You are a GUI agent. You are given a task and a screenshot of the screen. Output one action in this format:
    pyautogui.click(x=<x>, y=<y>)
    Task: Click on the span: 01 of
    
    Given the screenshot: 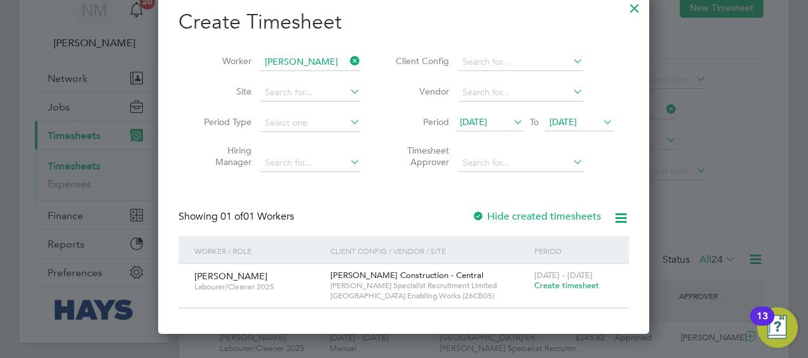 What is the action you would take?
    pyautogui.click(x=232, y=217)
    